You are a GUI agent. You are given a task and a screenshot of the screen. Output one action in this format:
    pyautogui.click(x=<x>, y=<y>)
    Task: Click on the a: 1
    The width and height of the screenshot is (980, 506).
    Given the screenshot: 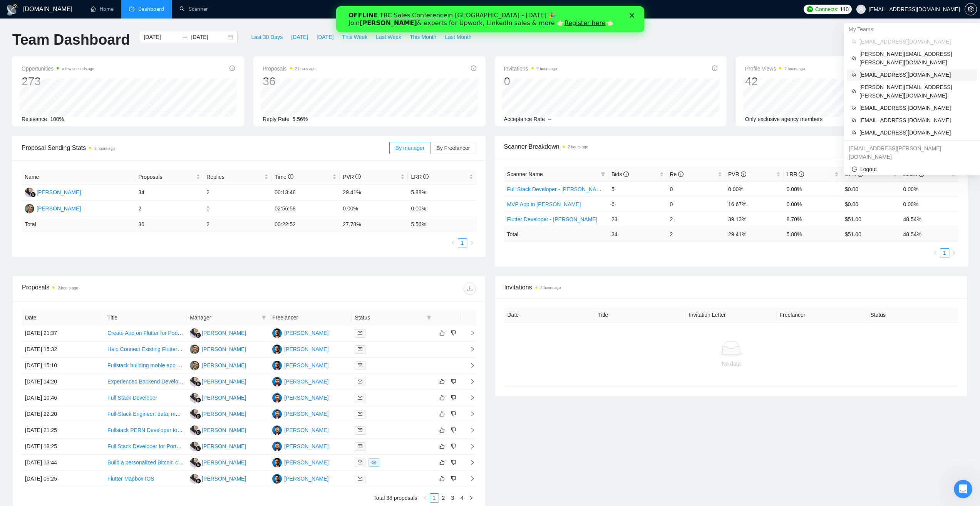 What is the action you would take?
    pyautogui.click(x=463, y=242)
    